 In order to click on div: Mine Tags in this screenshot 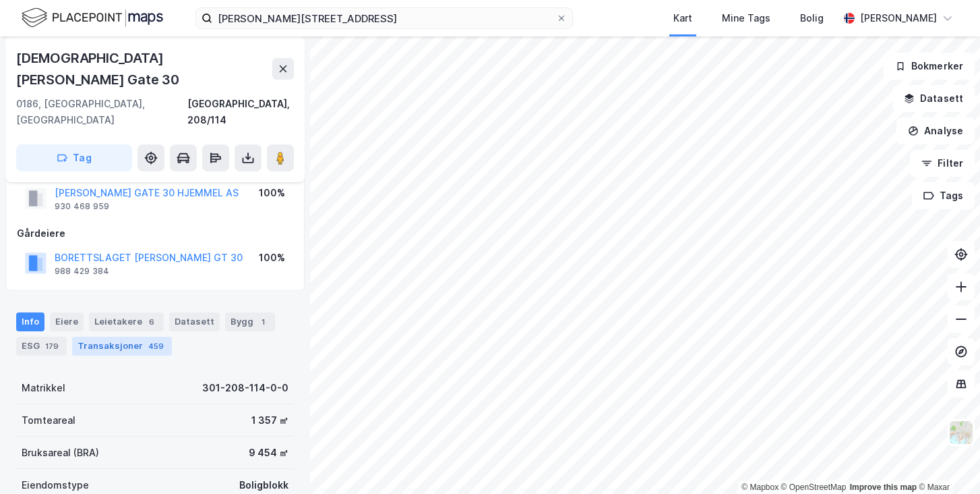, I will do `click(746, 18)`.